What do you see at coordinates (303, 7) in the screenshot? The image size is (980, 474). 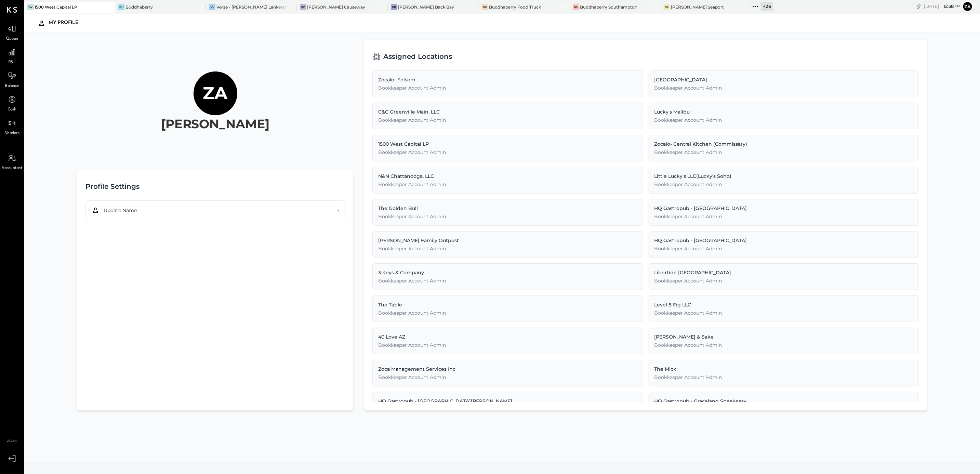 I see `div: GC` at bounding box center [303, 7].